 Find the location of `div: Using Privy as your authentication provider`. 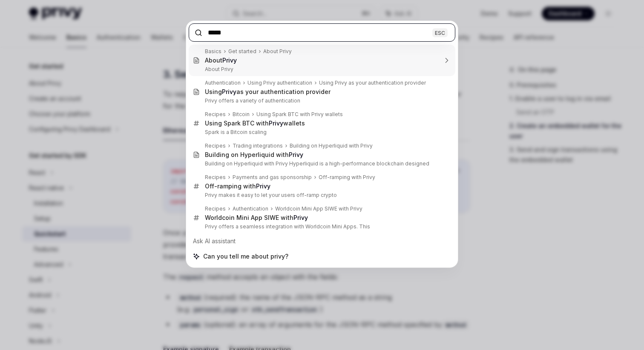

div: Using Privy as your authentication provider is located at coordinates (372, 83).